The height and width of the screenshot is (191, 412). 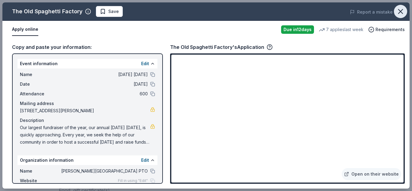 I want to click on button: Apply online, so click(x=25, y=30).